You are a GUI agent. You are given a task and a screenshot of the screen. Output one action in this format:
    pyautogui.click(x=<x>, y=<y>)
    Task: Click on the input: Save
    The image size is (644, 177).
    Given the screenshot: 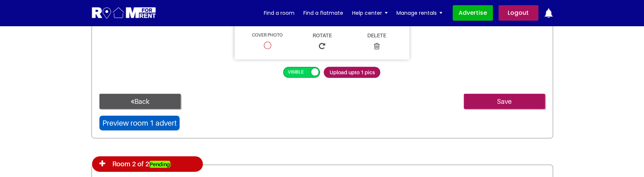 What is the action you would take?
    pyautogui.click(x=505, y=101)
    